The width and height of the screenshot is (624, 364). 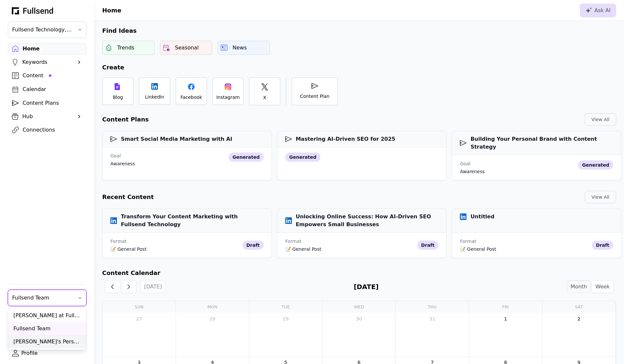 What do you see at coordinates (191, 97) in the screenshot?
I see `div: Facebook` at bounding box center [191, 97].